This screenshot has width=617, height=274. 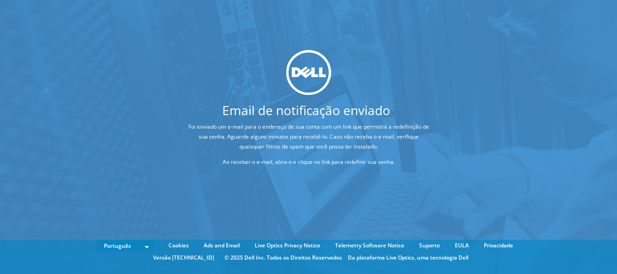 I want to click on p: Foi enviado um e-mail para o endereço de sua conta com um link que permitirá a redefinição de sua..., so click(x=309, y=136).